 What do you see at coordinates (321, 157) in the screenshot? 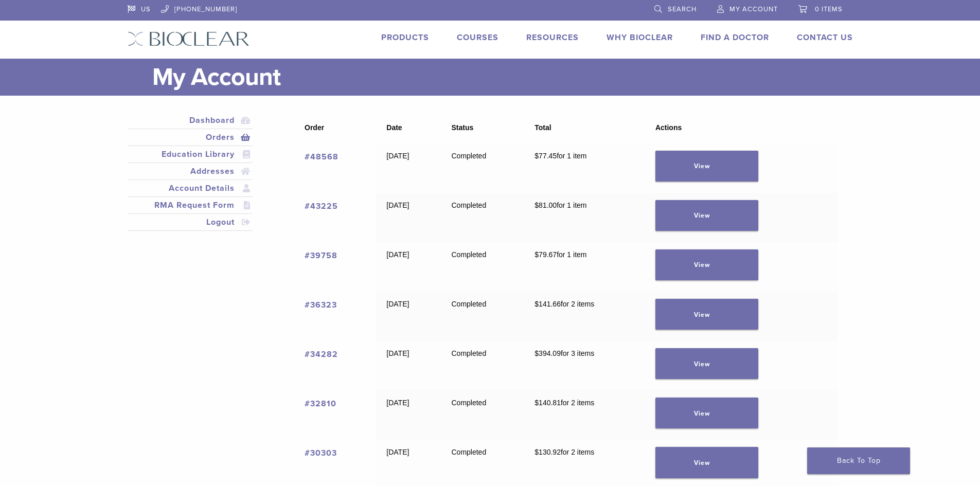
I see `a: View order number 48568` at bounding box center [321, 157].